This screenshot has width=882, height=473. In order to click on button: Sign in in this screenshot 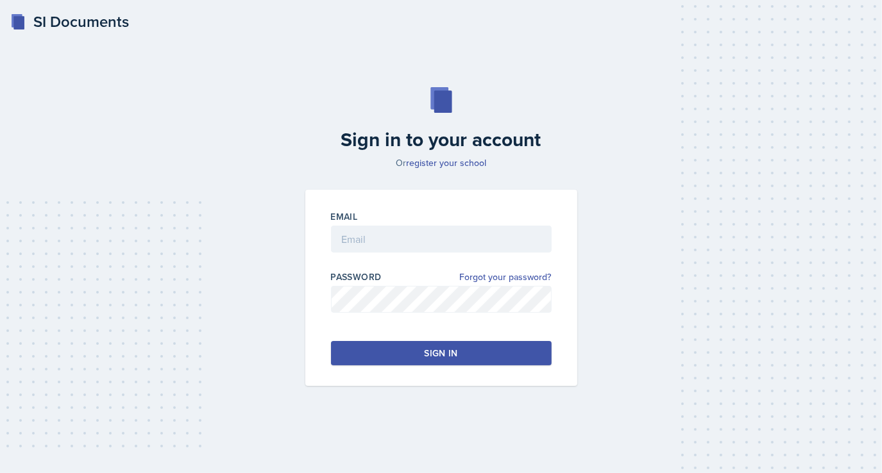, I will do `click(441, 353)`.